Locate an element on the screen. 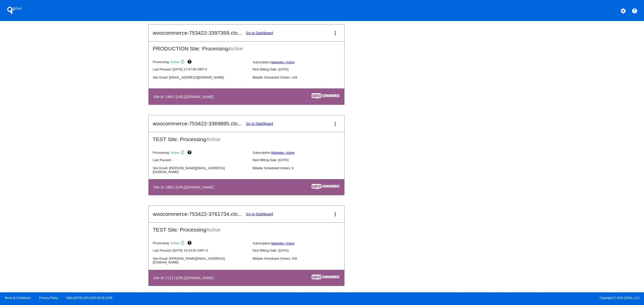 The width and height of the screenshot is (644, 305). h2: woocommerce-753422-3397359.clo... is located at coordinates (197, 33).